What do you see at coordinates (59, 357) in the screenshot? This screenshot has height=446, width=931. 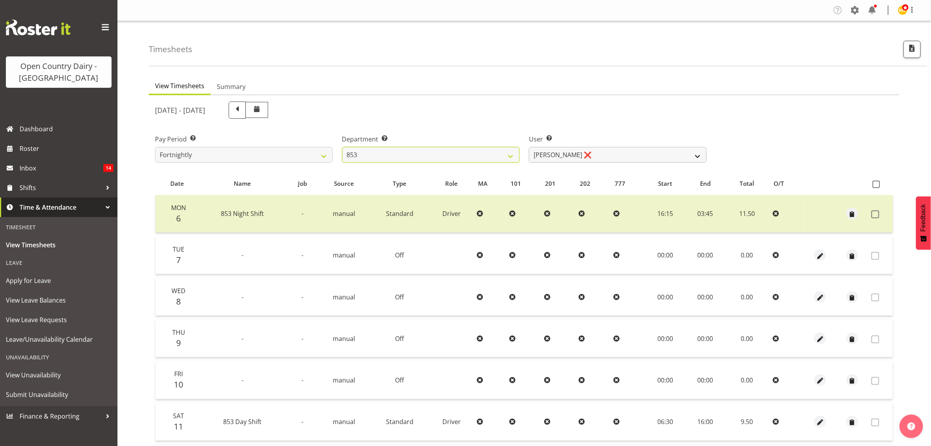 I see `div: Unavailability` at bounding box center [59, 357].